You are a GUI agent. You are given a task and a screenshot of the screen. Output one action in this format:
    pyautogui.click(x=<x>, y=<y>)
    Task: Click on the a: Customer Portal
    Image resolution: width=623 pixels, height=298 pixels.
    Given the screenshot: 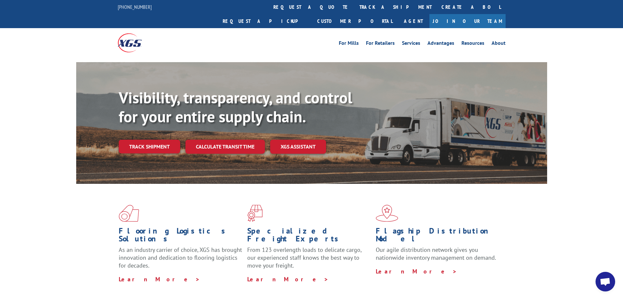 What is the action you would take?
    pyautogui.click(x=355, y=21)
    